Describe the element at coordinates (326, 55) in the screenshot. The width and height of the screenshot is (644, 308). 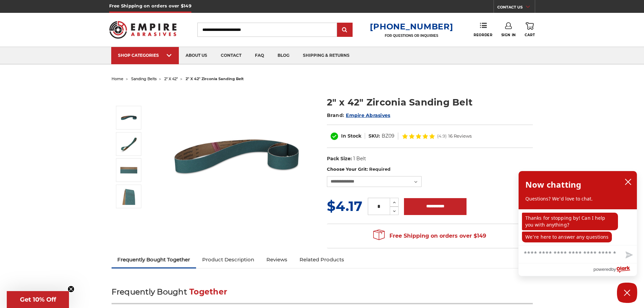
I see `a: shipping & returns` at that location.